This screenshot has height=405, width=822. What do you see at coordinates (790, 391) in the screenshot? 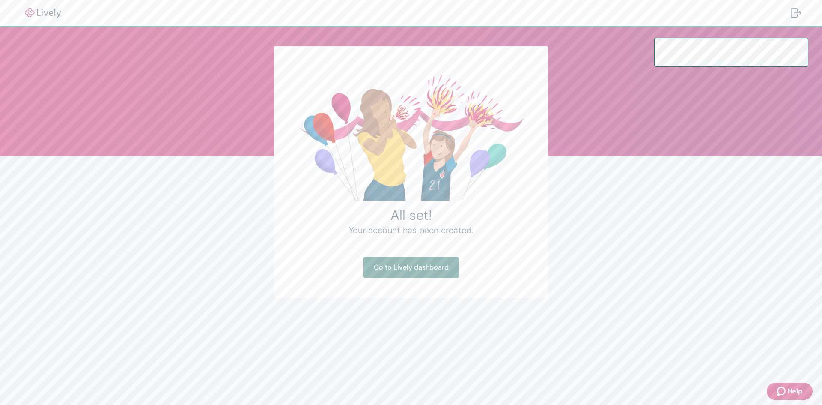
I see `button: Zendesk support iconHelp` at bounding box center [790, 391].